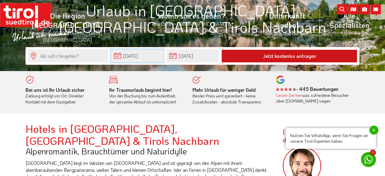 This screenshot has height=176, width=385. I want to click on i: Karte öffnen, so click(353, 9).